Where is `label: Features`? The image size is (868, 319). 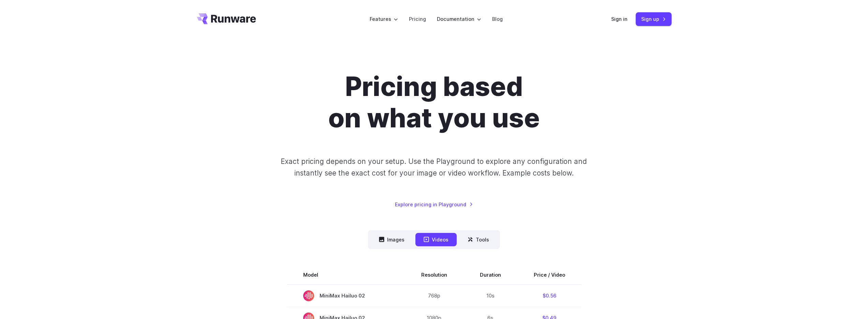
label: Features is located at coordinates (383, 19).